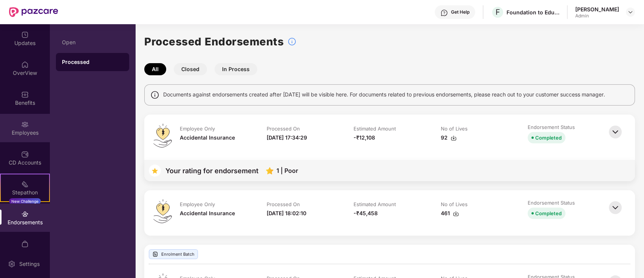 The image size is (644, 278). What do you see at coordinates (155, 69) in the screenshot?
I see `button: All` at bounding box center [155, 69].